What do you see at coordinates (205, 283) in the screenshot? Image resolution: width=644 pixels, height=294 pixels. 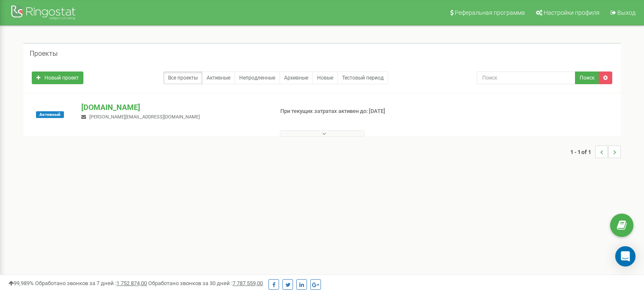 I see `span: Обработано звонков за 30 дней :` at bounding box center [205, 283].